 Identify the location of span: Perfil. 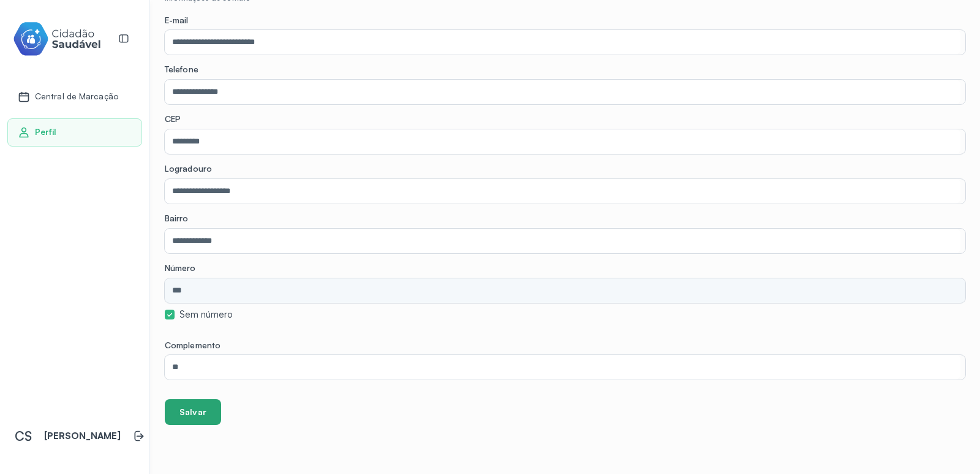
(46, 131).